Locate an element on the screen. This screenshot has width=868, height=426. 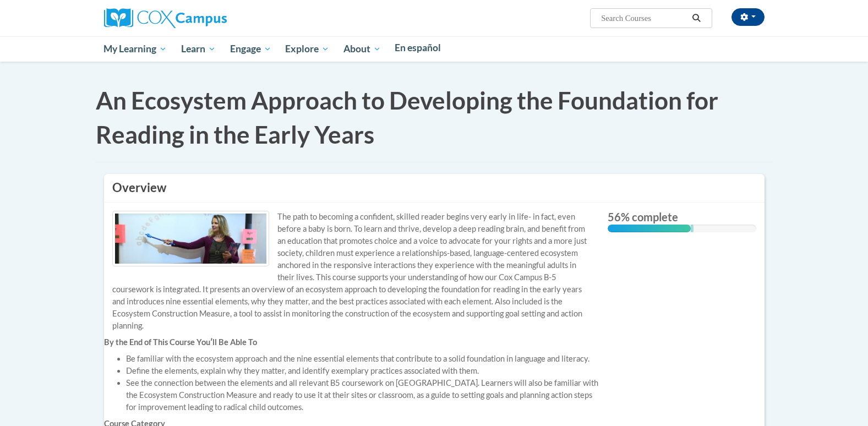
span: My Learning is located at coordinates (135, 49).